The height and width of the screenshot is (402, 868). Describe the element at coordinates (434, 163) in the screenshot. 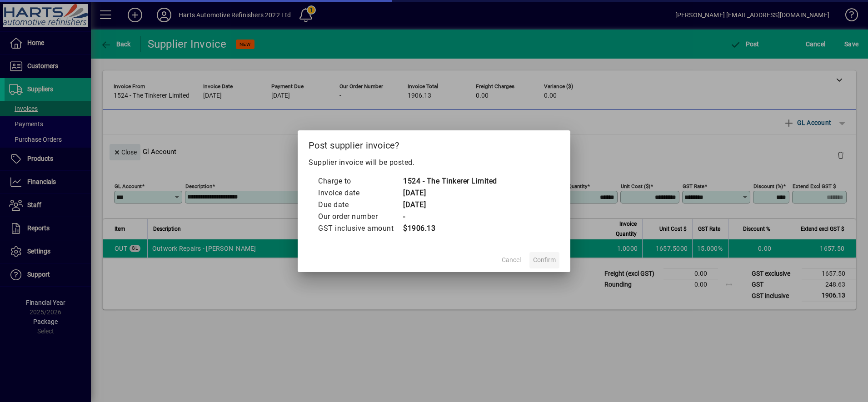

I see `p: Supplier invoice will be posted.` at that location.